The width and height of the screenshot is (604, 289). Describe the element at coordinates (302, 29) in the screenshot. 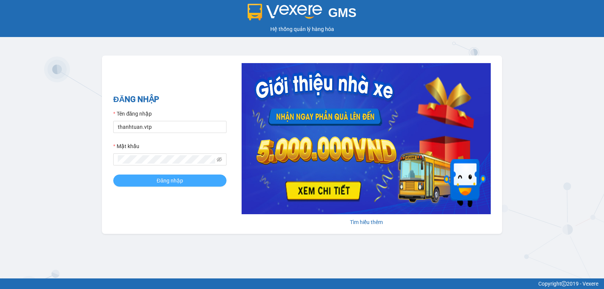

I see `div: Hệ thống quản lý hàng hóa` at that location.